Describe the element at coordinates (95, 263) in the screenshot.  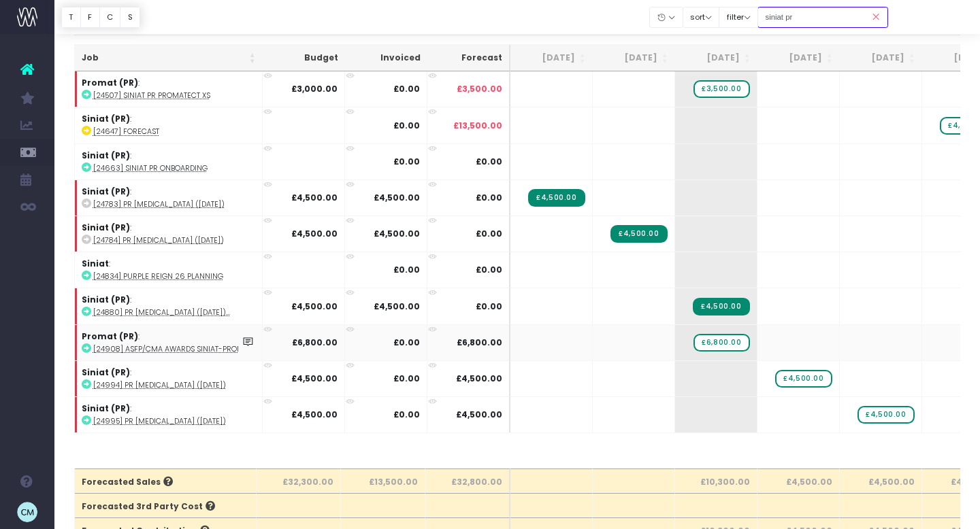
I see `strong: Siniat` at that location.